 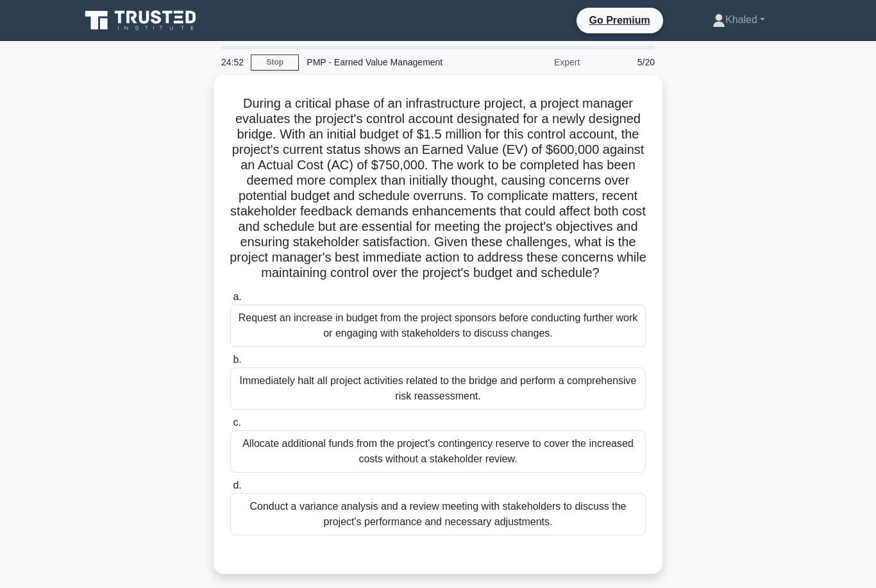 I want to click on span: a., so click(x=237, y=297).